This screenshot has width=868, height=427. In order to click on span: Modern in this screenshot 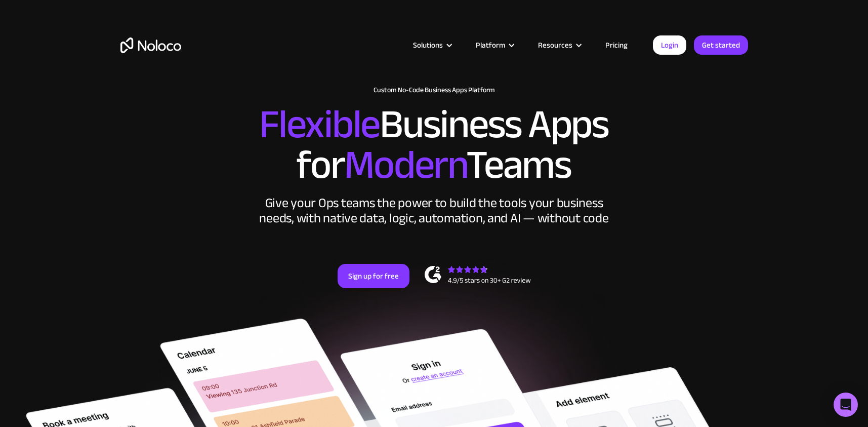, I will do `click(405, 165)`.